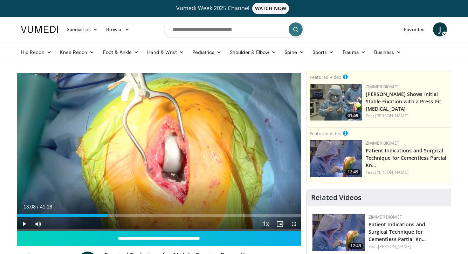  I want to click on span: J, so click(440, 29).